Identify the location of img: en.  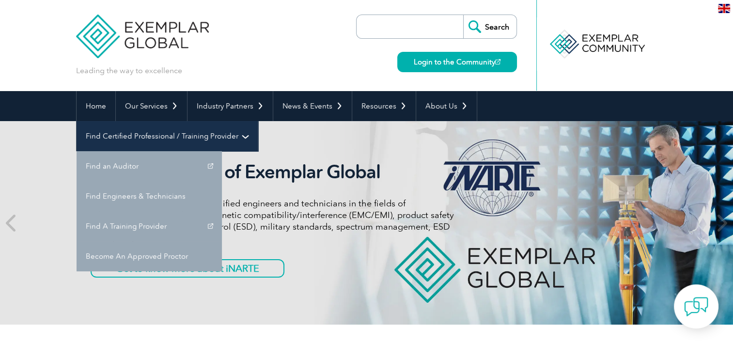
(724, 8).